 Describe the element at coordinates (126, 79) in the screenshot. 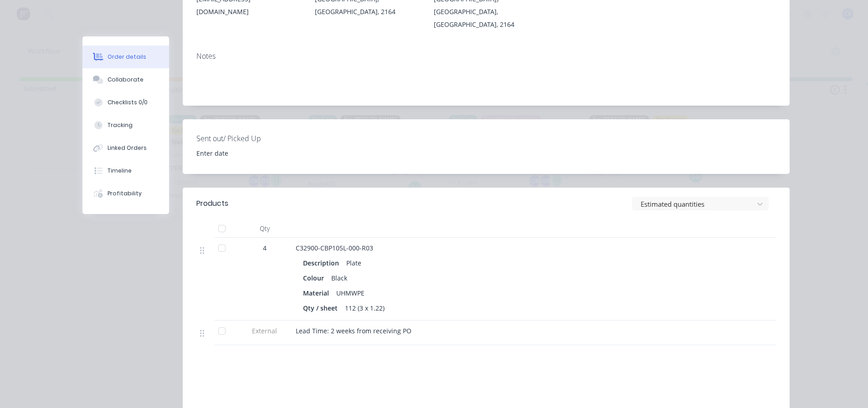

I see `button: Collaborate` at that location.